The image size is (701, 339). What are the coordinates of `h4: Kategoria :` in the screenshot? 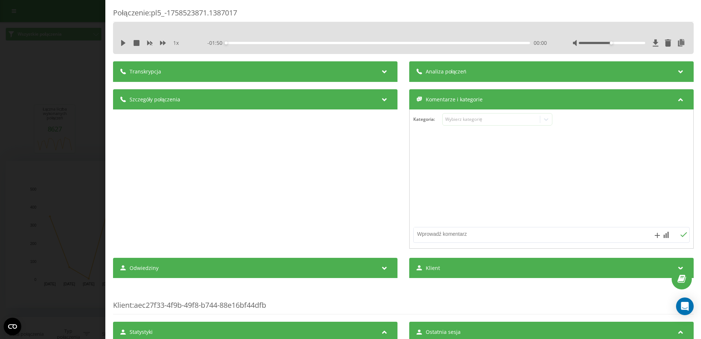 It's located at (427, 119).